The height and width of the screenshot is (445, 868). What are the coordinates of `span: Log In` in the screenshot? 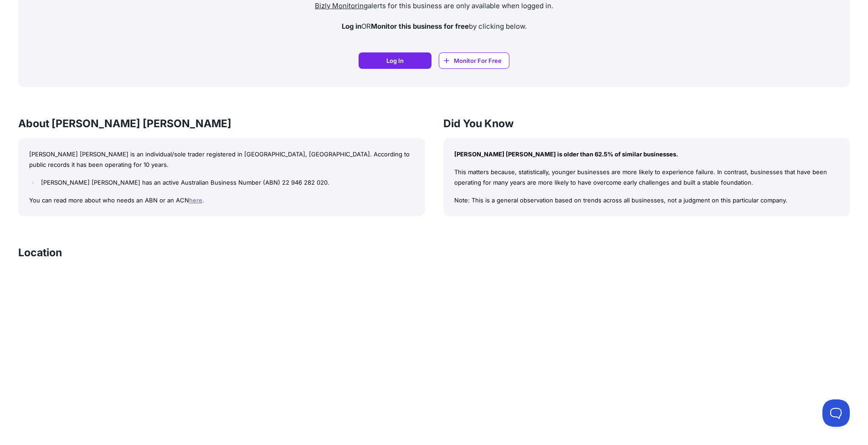 It's located at (395, 61).